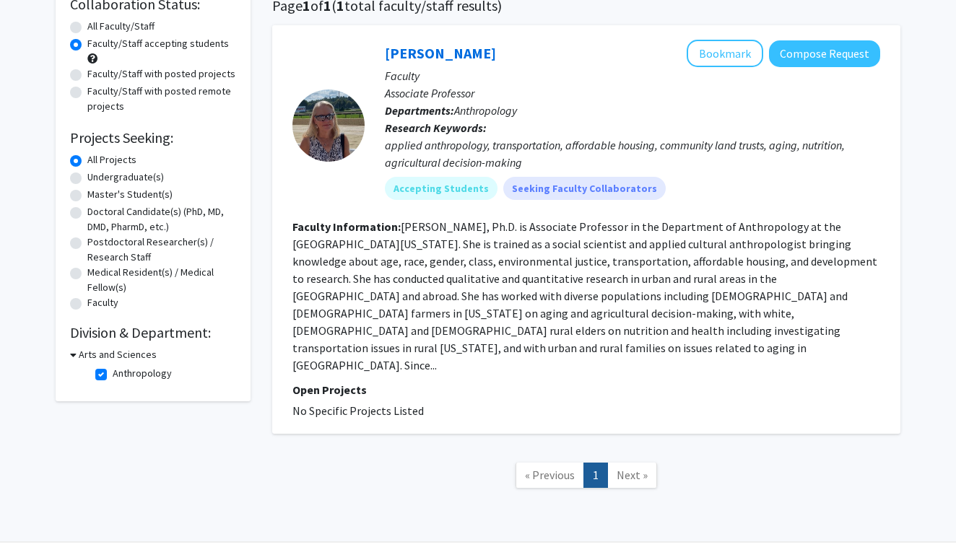 The height and width of the screenshot is (560, 956). I want to click on div: applied anthropology, transportation, affordable housing, community land trusts, aging, nutrition..., so click(632, 153).